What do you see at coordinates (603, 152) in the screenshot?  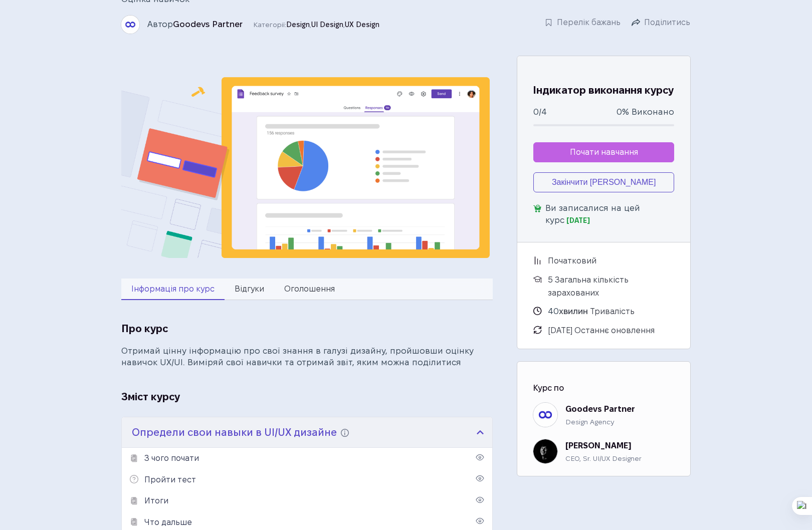 I see `a: Почати навчання` at bounding box center [603, 152].